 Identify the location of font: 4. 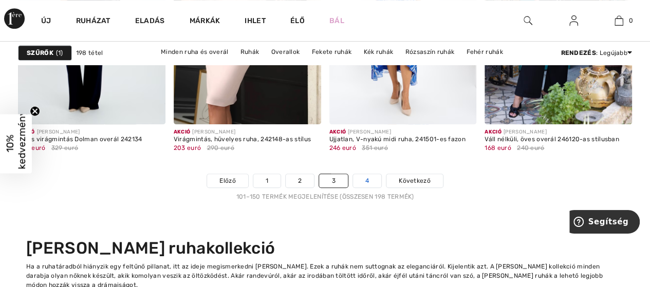
(367, 181).